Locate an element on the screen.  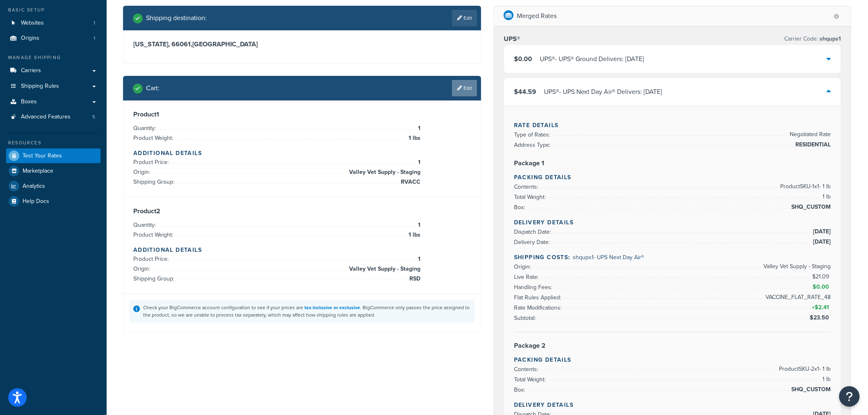
h3: Package 2 is located at coordinates (673, 346).